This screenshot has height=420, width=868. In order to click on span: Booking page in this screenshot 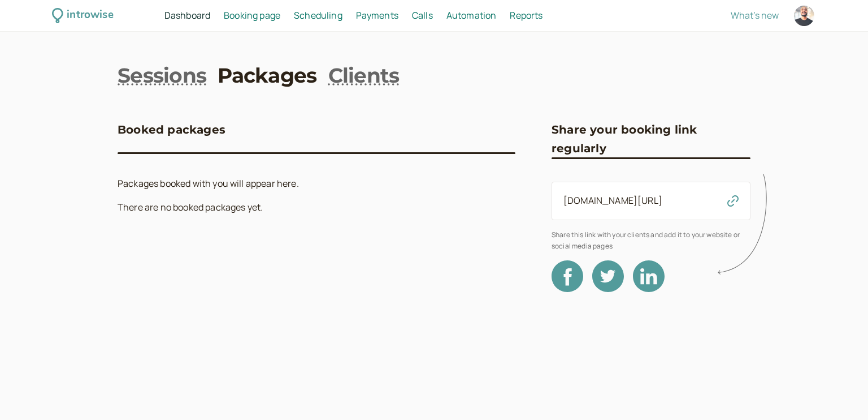, I will do `click(252, 15)`.